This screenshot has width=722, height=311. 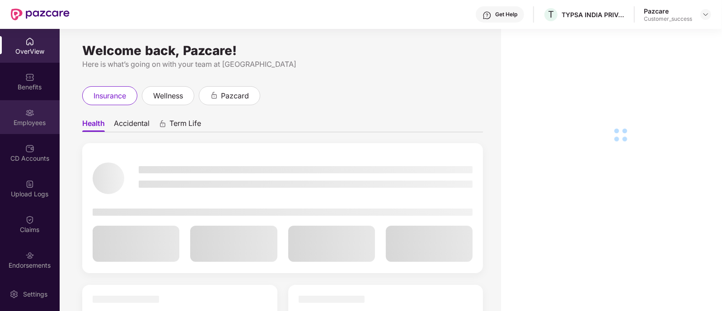 What do you see at coordinates (14, 295) in the screenshot?
I see `img: svg+xml;base64,PHN2ZyBpZD0iU2V0dGluZy0yMHgyMCIgeG1sbnM9Imh0dHA6Ly93d3cudzMub3JnLzIwMDAvc3ZnIiB3aW...` at bounding box center [14, 295].